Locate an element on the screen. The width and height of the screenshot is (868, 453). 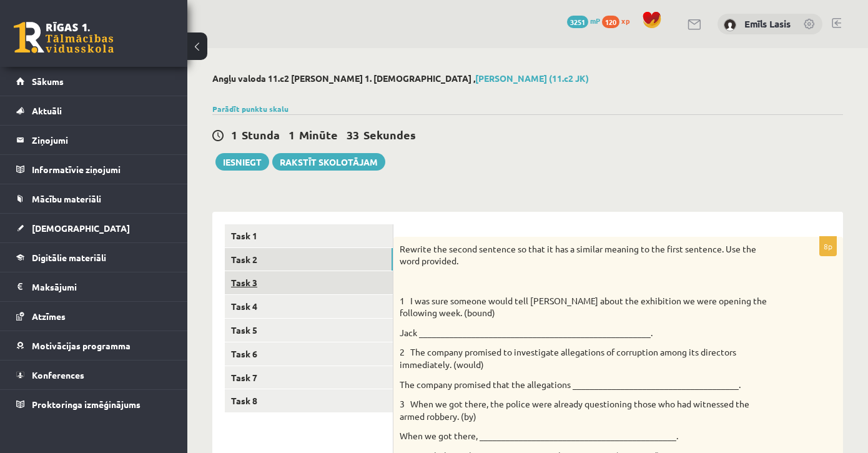
span: Sekundes is located at coordinates (389, 134).